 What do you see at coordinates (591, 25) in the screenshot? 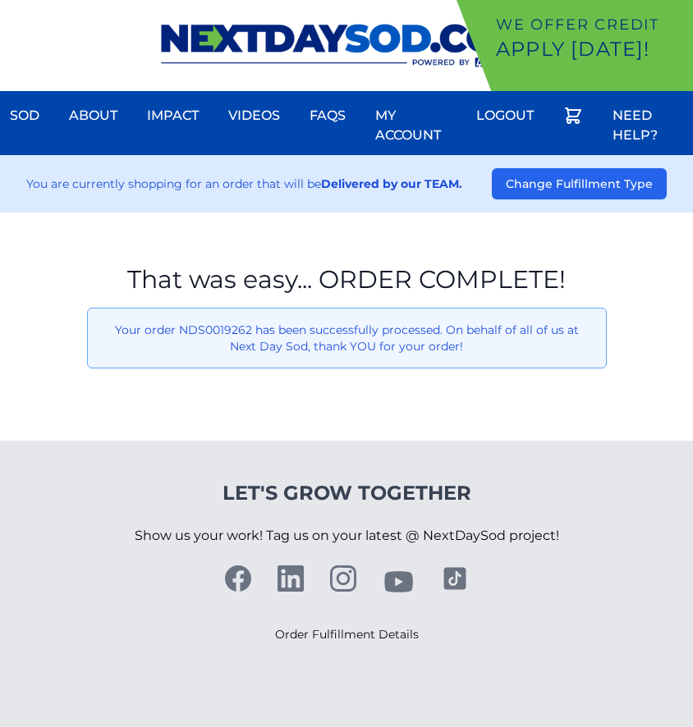
I see `p: We offer Credit` at bounding box center [591, 25].